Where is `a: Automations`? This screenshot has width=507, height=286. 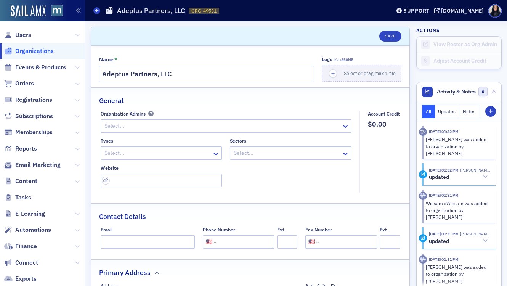 a: Automations is located at coordinates (27, 230).